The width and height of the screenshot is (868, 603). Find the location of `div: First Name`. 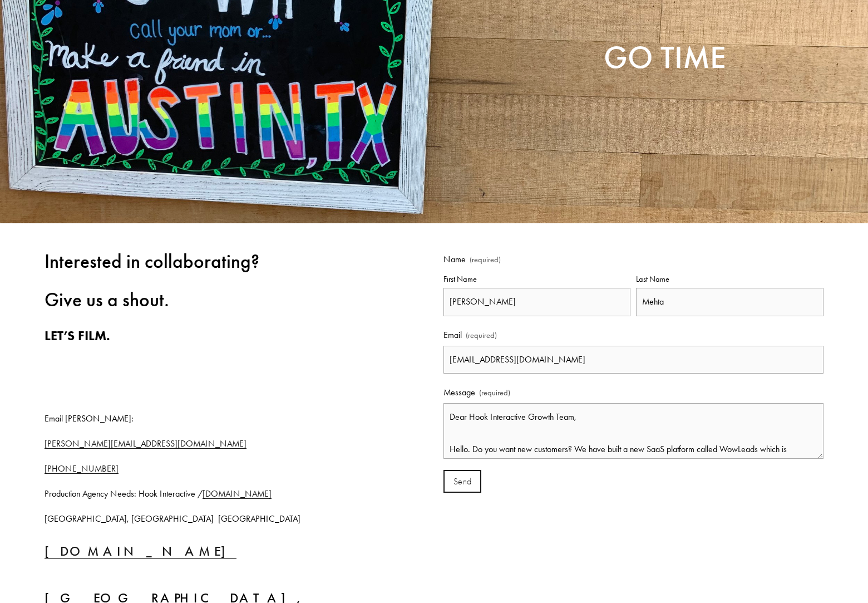

div: First Name is located at coordinates (537, 281).